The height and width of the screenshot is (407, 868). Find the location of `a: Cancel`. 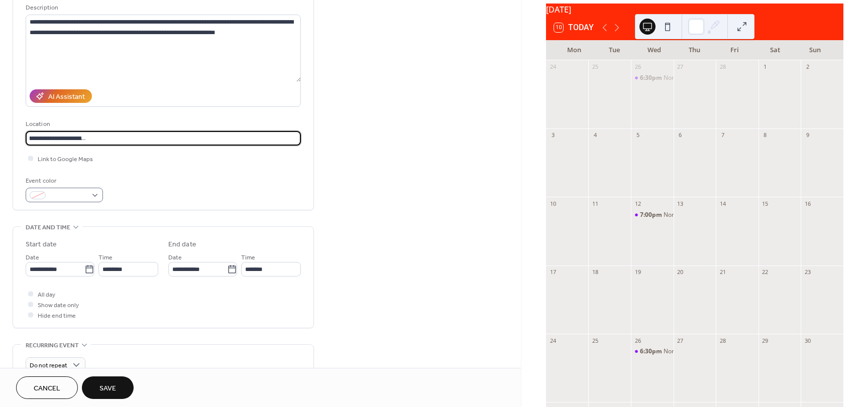

a: Cancel is located at coordinates (46, 388).